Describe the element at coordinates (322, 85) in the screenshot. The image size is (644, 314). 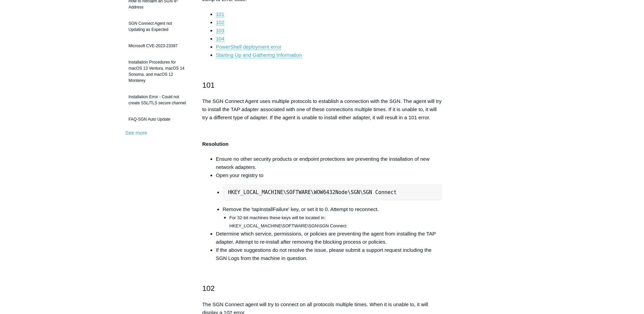
I see `h2: 101` at that location.